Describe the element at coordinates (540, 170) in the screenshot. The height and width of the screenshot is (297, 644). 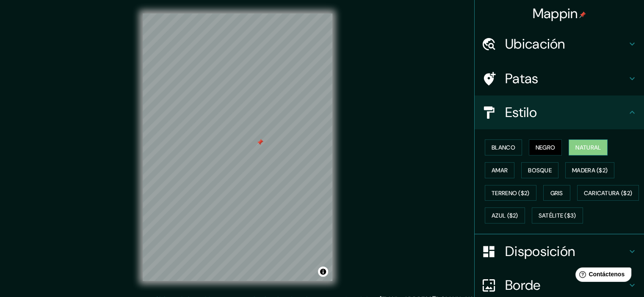
I see `font: Bosque` at that location.